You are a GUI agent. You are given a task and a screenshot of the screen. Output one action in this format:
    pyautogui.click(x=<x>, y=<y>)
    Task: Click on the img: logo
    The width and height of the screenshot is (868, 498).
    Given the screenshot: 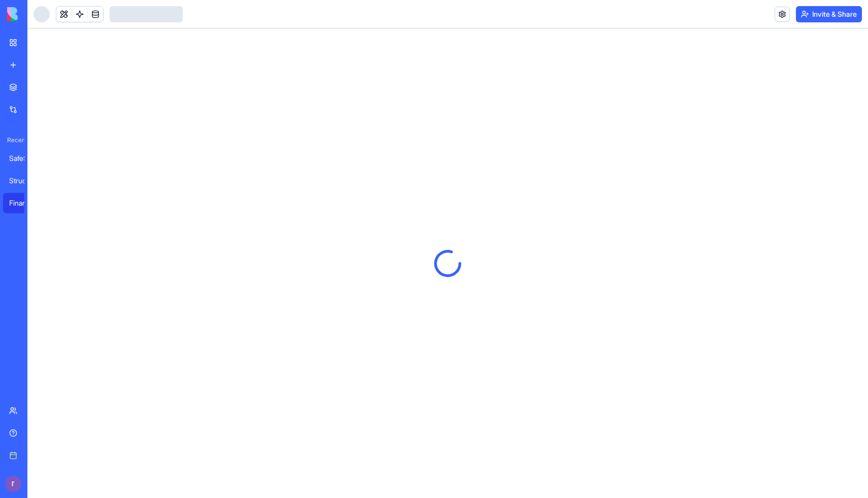 What is the action you would take?
    pyautogui.click(x=39, y=14)
    